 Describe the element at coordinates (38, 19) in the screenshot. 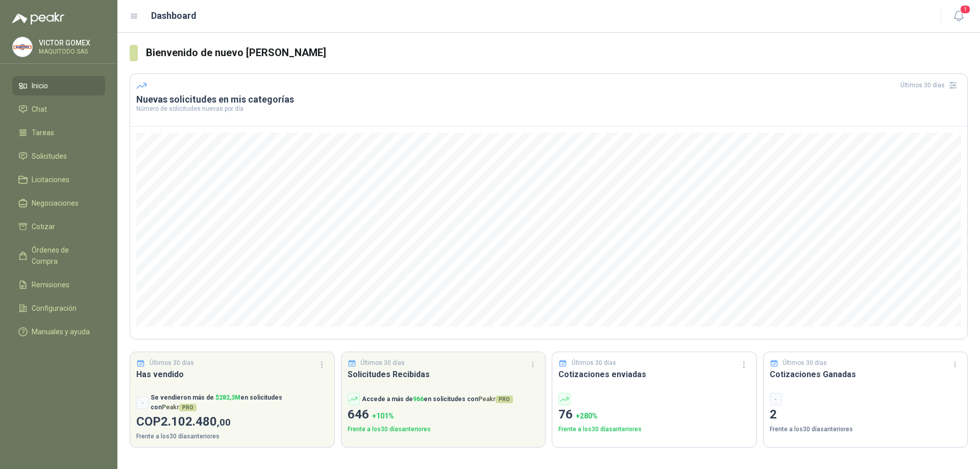

I see `img: Logo peakr` at that location.